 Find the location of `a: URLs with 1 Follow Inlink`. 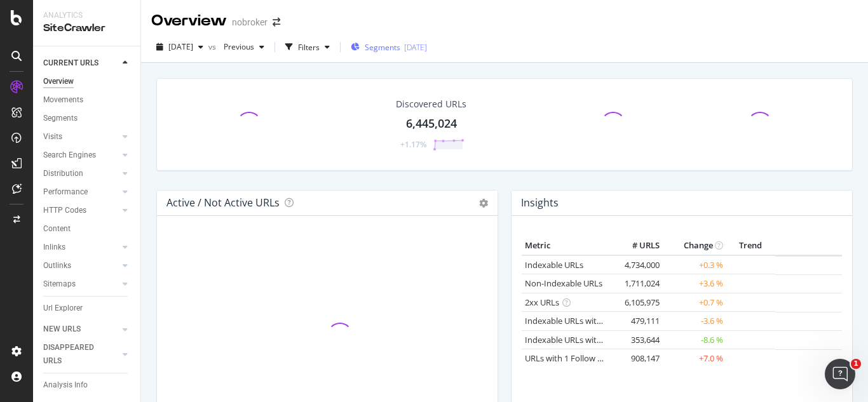

a: URLs with 1 Follow Inlink is located at coordinates (571, 358).